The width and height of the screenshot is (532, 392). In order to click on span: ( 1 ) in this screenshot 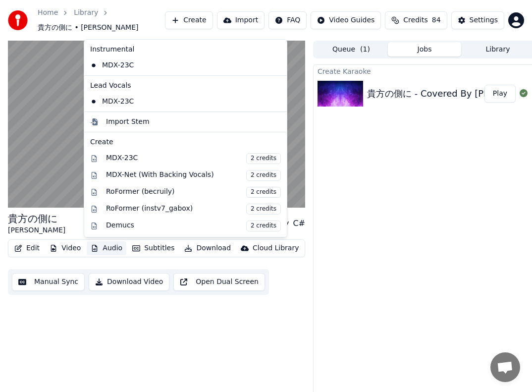, I will do `click(365, 49)`.